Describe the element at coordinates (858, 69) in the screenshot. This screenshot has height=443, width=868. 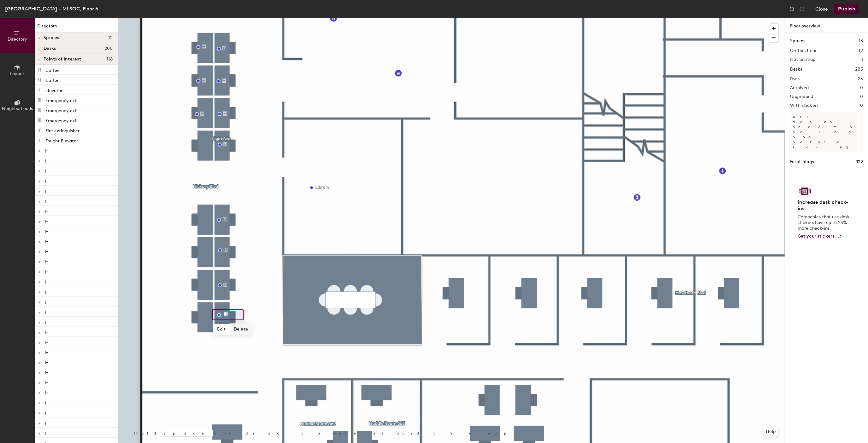
I see `h1: 205` at that location.